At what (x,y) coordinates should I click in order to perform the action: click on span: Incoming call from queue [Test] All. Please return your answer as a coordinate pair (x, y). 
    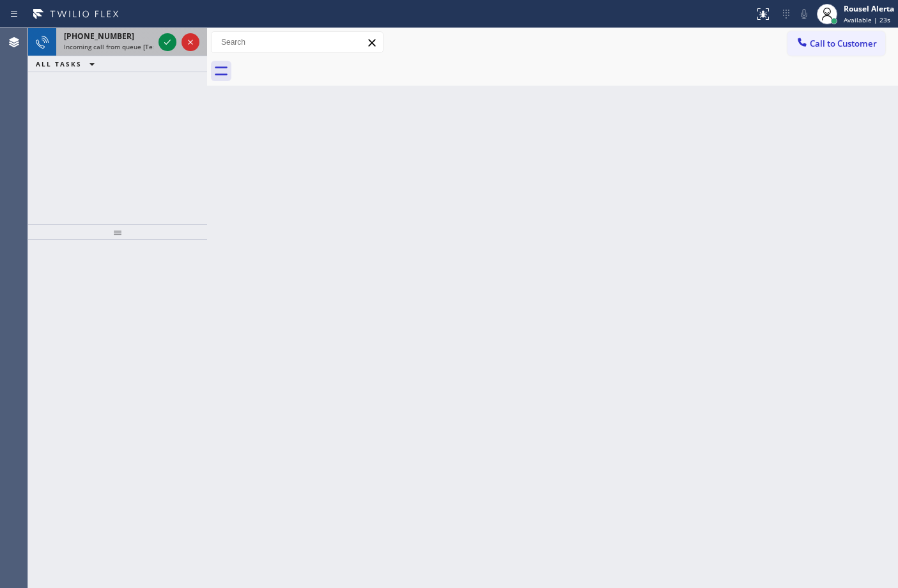
    Looking at the image, I should click on (117, 47).